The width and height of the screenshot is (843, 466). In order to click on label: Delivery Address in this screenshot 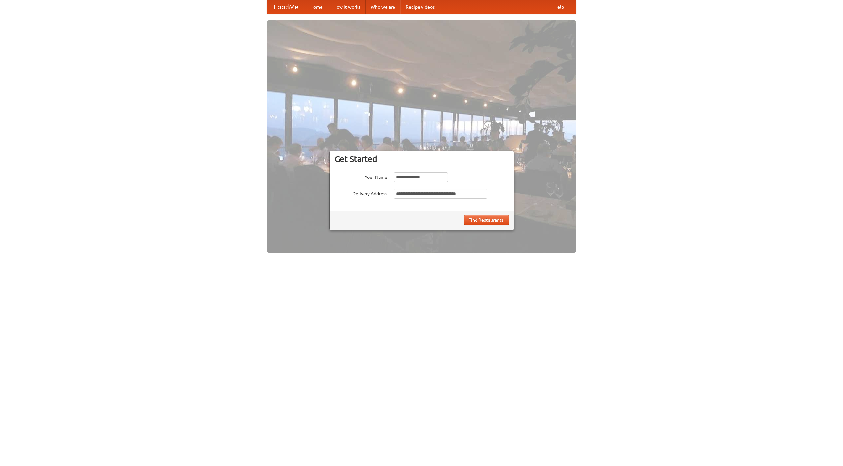, I will do `click(361, 193)`.